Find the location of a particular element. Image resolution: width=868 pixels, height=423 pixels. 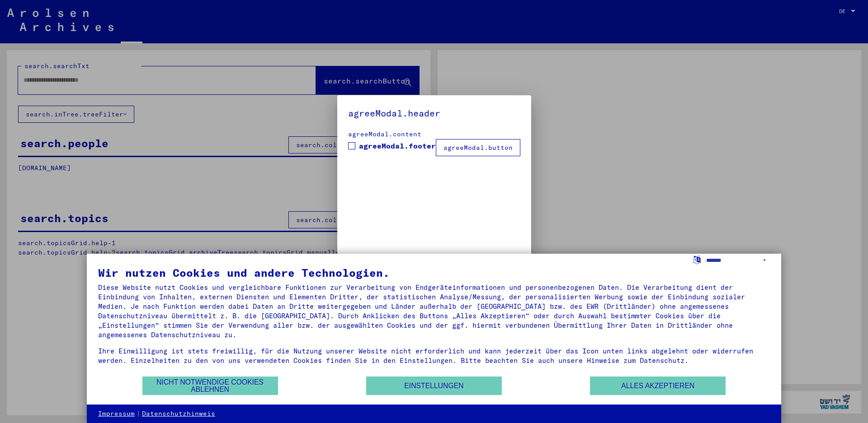

h5: agreeModal.header is located at coordinates (434, 113).